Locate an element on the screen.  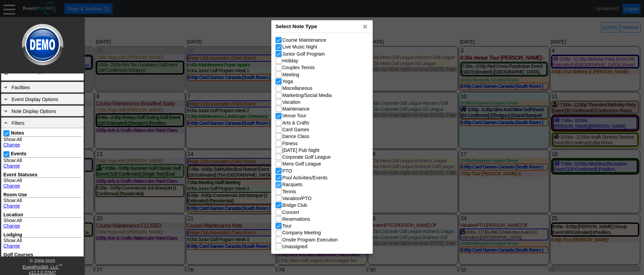
a: v12.2.0.37647 is located at coordinates (42, 272).